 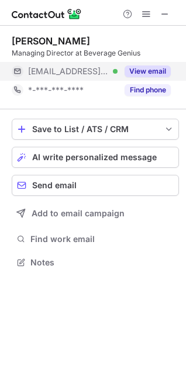 What do you see at coordinates (95, 239) in the screenshot?
I see `button: Find work email` at bounding box center [95, 239].